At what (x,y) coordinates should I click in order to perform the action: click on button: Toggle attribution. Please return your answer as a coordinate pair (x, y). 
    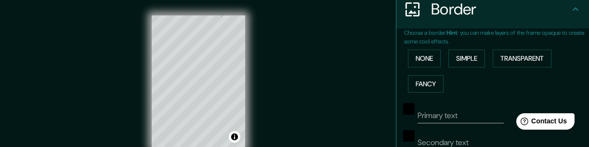
    Looking at the image, I should click on (234, 137).